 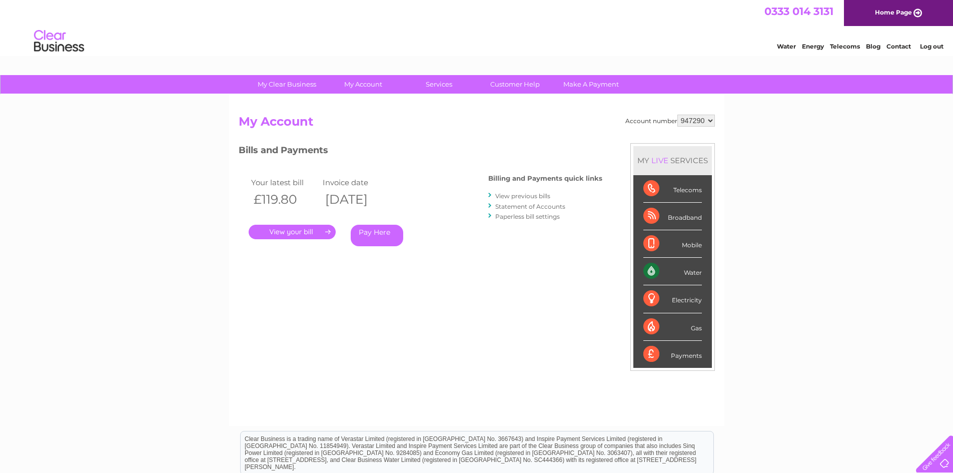 I want to click on a: Paperless bill settings, so click(x=527, y=216).